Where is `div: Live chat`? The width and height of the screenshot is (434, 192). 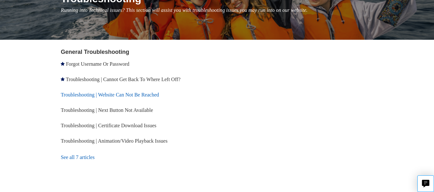 div: Live chat is located at coordinates (425, 184).